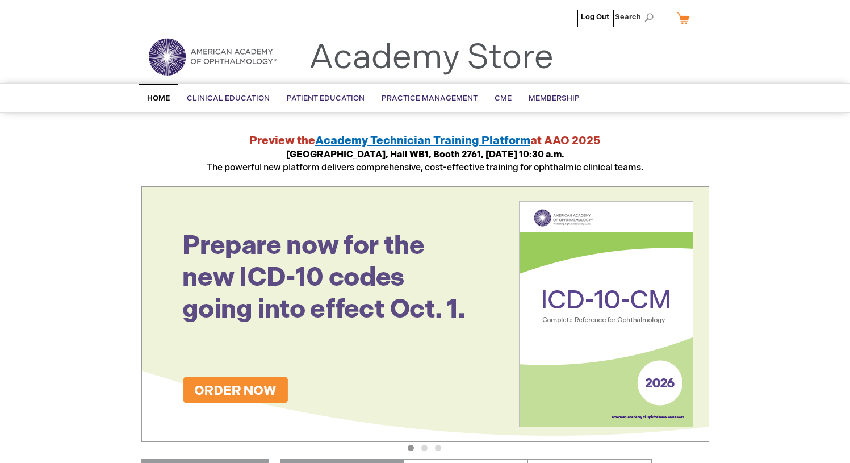 Image resolution: width=850 pixels, height=463 pixels. What do you see at coordinates (325, 98) in the screenshot?
I see `span: Patient Education` at bounding box center [325, 98].